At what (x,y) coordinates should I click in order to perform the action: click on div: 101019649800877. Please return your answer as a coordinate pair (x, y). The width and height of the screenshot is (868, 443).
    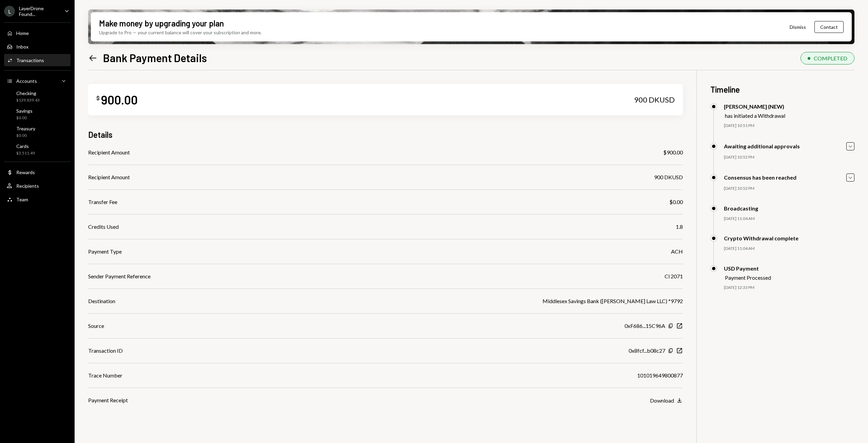
    Looking at the image, I should click on (660, 375).